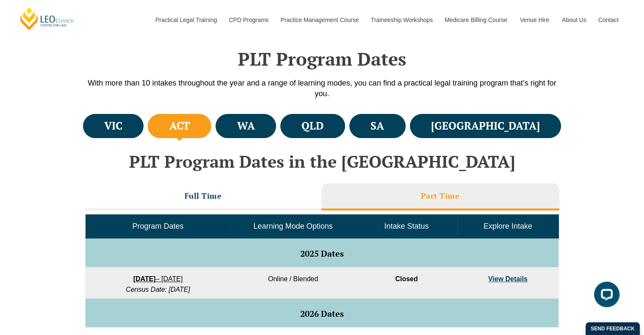 The height and width of the screenshot is (335, 644). What do you see at coordinates (246, 126) in the screenshot?
I see `h4: WA` at bounding box center [246, 126].